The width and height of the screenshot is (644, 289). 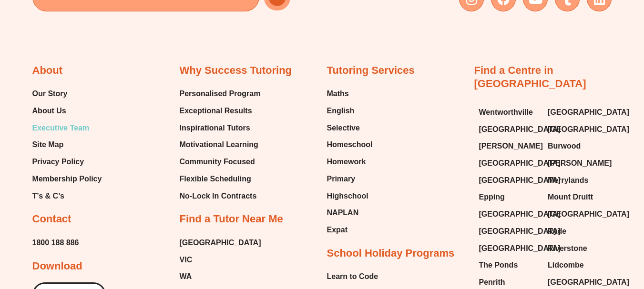 What do you see at coordinates (338, 230) in the screenshot?
I see `span: Expat` at bounding box center [338, 230].